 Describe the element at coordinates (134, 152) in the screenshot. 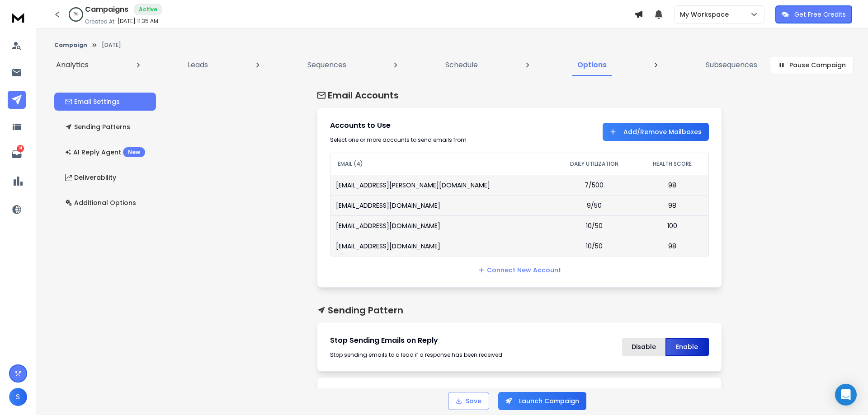

I see `div: New` at that location.